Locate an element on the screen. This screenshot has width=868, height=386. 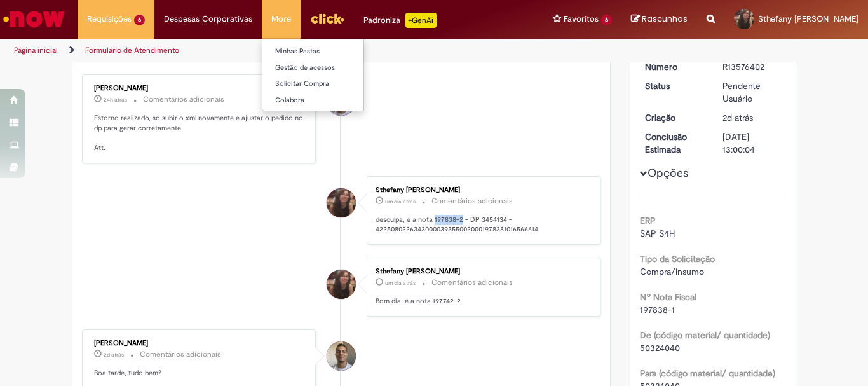
time: 30/09/2025 11:12:10 is located at coordinates (401, 283).